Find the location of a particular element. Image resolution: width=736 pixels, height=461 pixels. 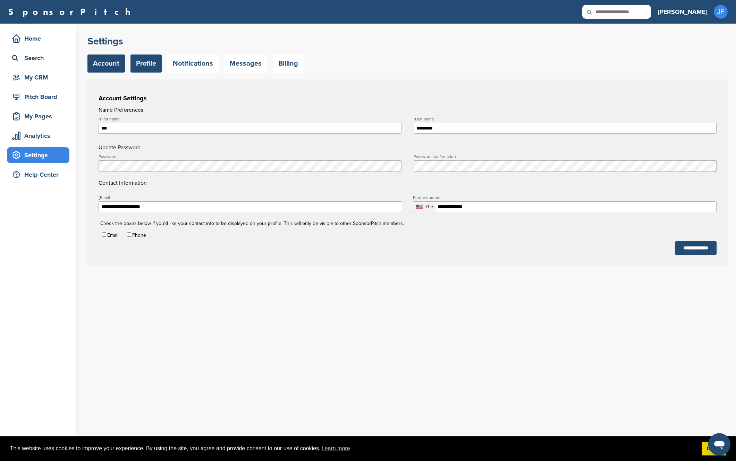

a: Profile is located at coordinates (146, 63).